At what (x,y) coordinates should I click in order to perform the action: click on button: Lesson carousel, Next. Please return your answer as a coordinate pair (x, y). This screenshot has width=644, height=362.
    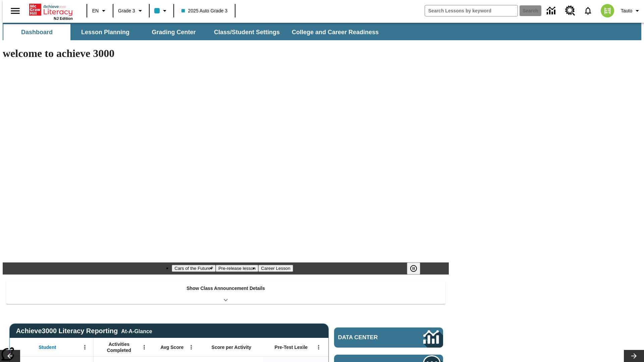
    Looking at the image, I should click on (634, 356).